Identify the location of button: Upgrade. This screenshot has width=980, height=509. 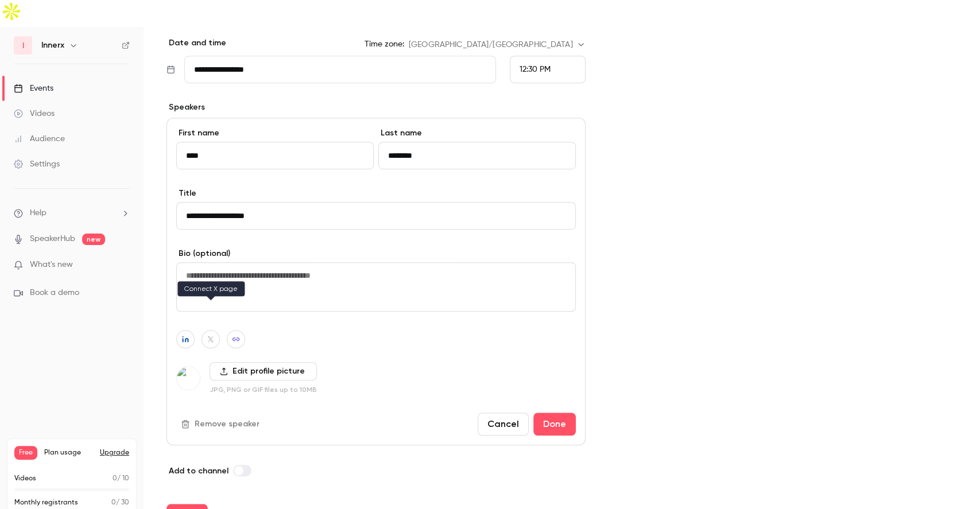
(114, 453).